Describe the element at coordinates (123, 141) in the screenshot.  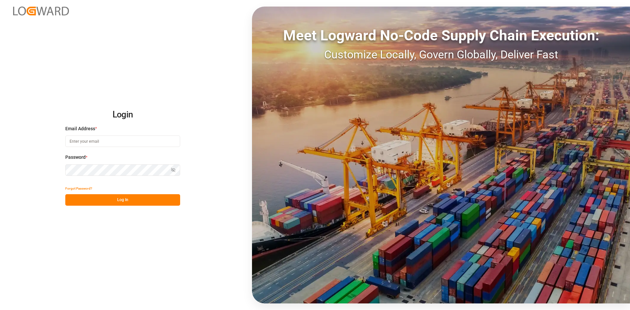
I see `input: Enter your email` at that location.